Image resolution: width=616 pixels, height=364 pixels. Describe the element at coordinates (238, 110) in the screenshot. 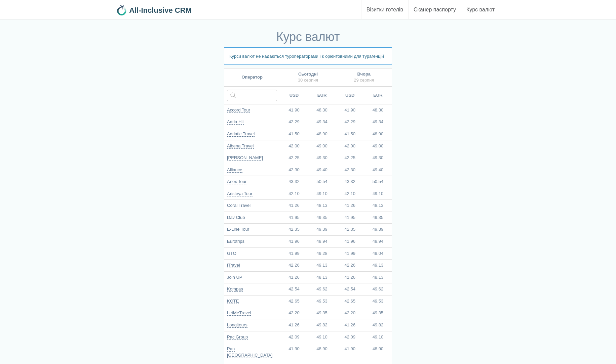

I see `a: Accord Tour` at that location.